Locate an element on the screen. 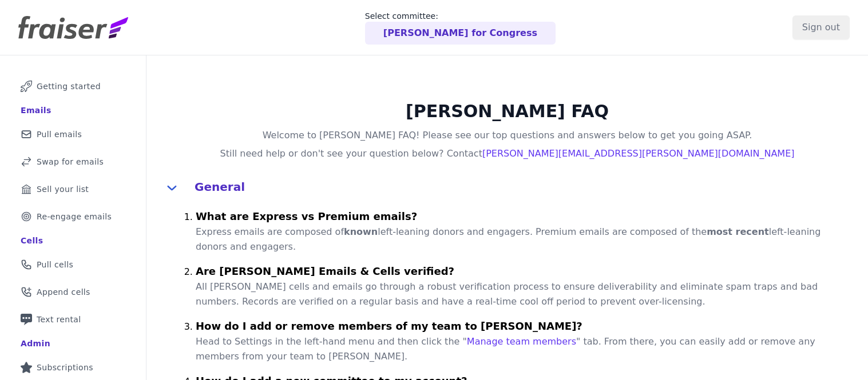  span: Pull cells is located at coordinates (55, 264).